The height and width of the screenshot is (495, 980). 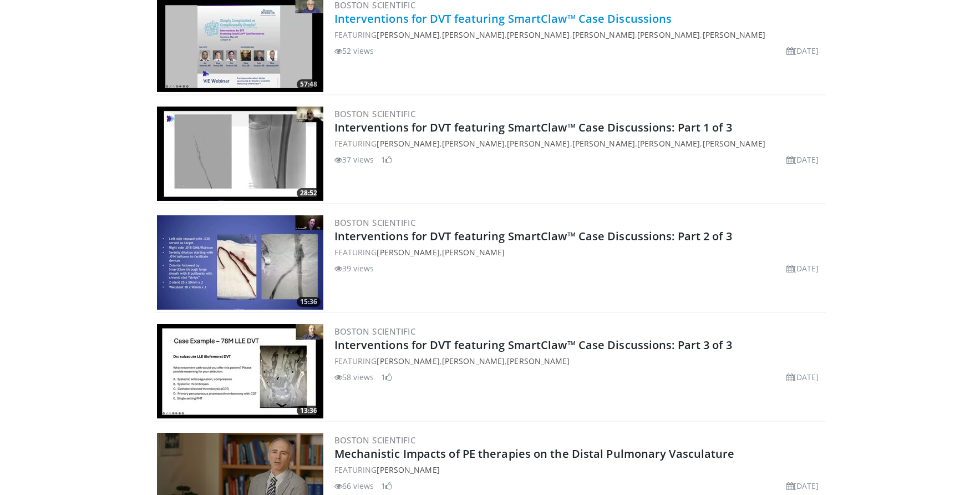 I want to click on a: Mechanistic Impacts of PE therapies on the Distal Pulmonary Vasculature, so click(x=535, y=453).